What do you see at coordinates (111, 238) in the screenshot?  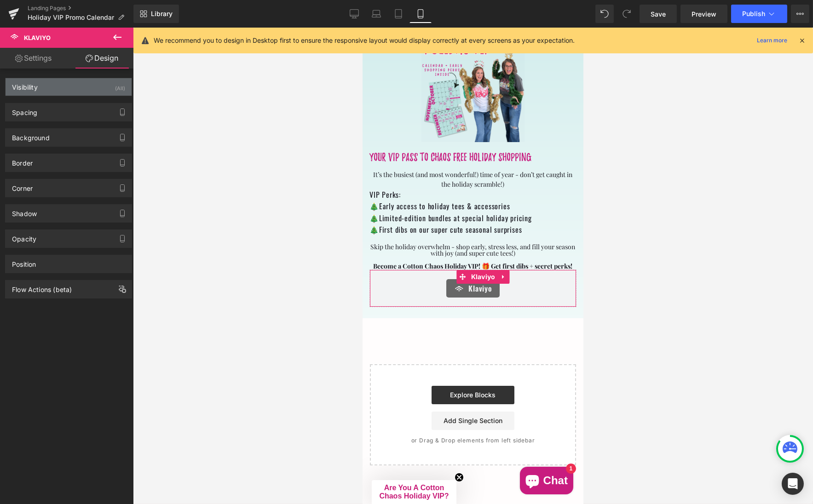 I see `b: Become a Cotton Chaos Holiday VIP! 🎁 Get first dibs + secret perks!` at bounding box center [111, 238].